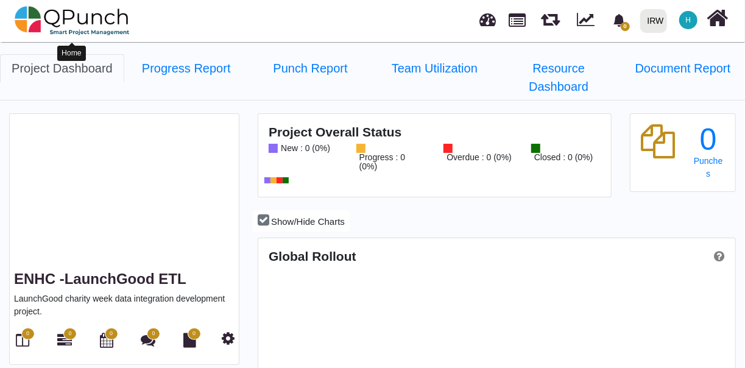 The width and height of the screenshot is (745, 368). What do you see at coordinates (717, 18) in the screenshot?
I see `i: Home` at bounding box center [717, 18].